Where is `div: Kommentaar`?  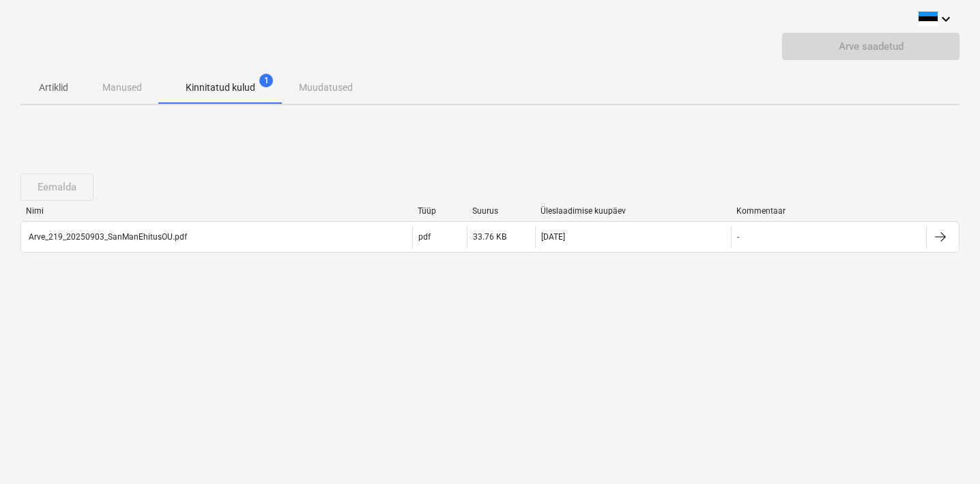 div: Kommentaar is located at coordinates (828, 211).